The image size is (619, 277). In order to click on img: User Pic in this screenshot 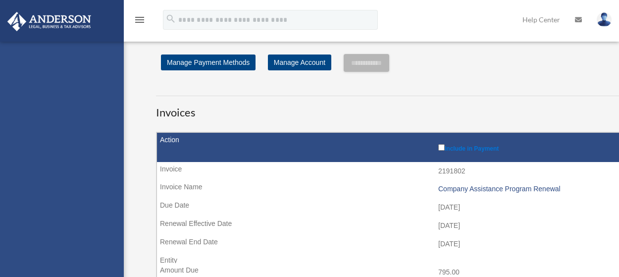, I will do `click(605, 19)`.